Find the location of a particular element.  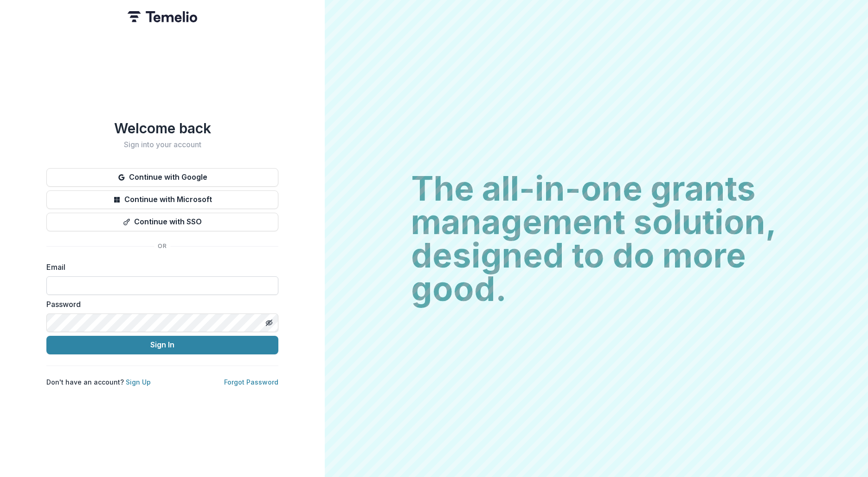

p: Don't have an account? is located at coordinates (99, 382).